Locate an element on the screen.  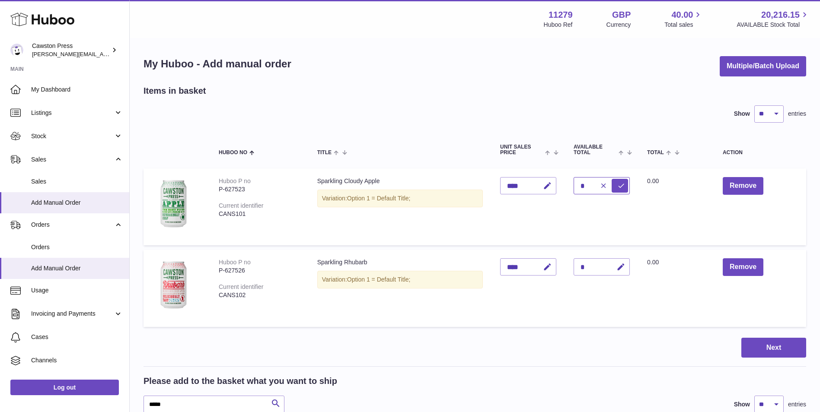
strong: GBP is located at coordinates (621, 15).